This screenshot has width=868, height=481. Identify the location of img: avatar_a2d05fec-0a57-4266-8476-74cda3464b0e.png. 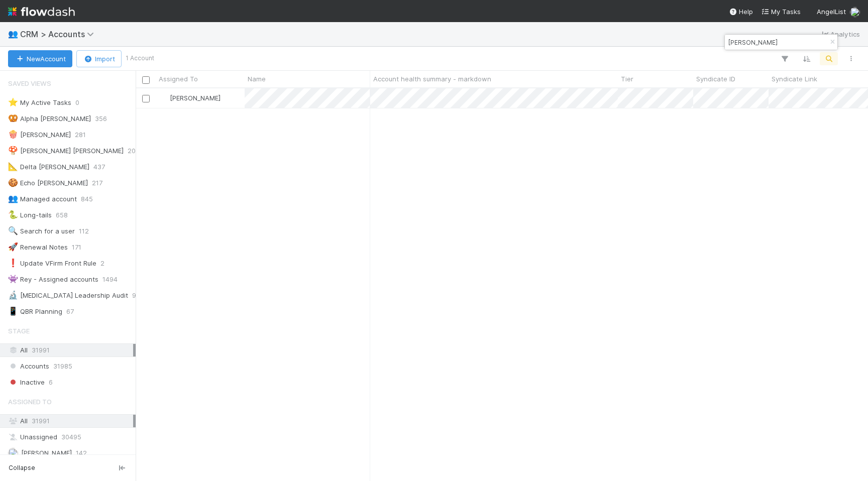
(855, 12).